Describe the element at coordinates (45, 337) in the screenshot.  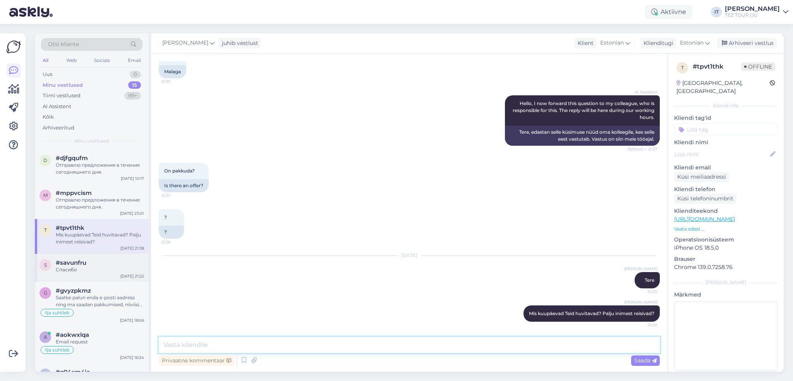
I see `span: a` at that location.